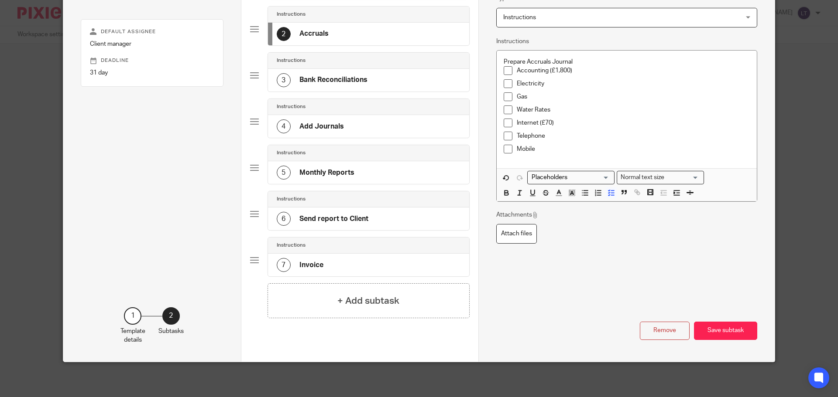 The width and height of the screenshot is (838, 397). What do you see at coordinates (517, 215) in the screenshot?
I see `p: Attachments` at bounding box center [517, 215].